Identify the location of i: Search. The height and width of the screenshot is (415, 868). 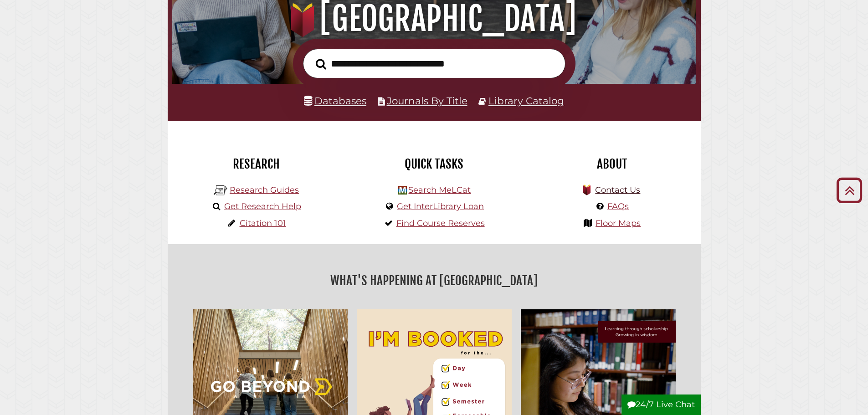
(321, 64).